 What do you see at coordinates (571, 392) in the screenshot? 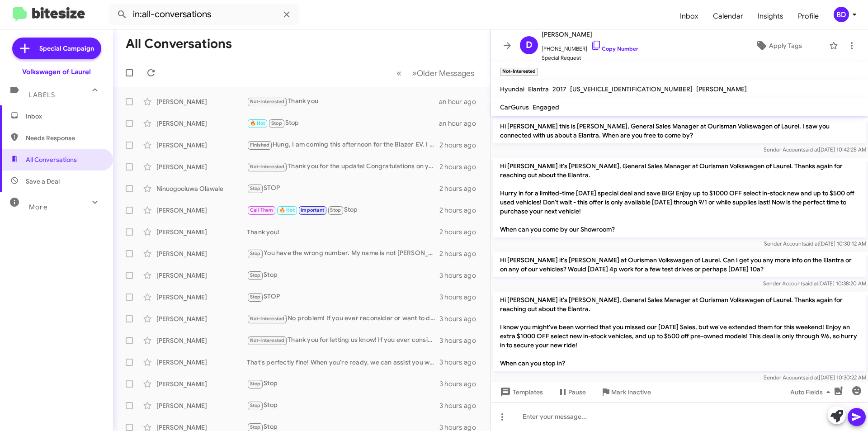
I see `button: Pause` at bounding box center [571, 392].